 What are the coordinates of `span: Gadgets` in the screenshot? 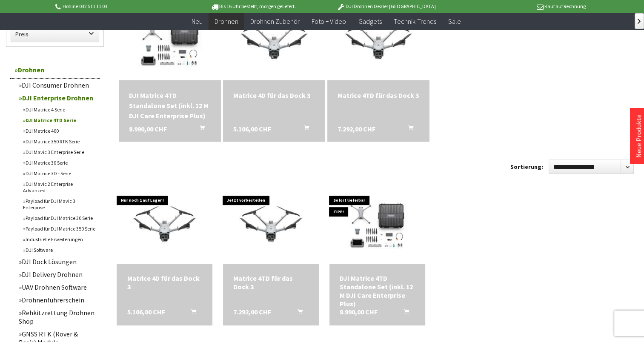 It's located at (369, 21).